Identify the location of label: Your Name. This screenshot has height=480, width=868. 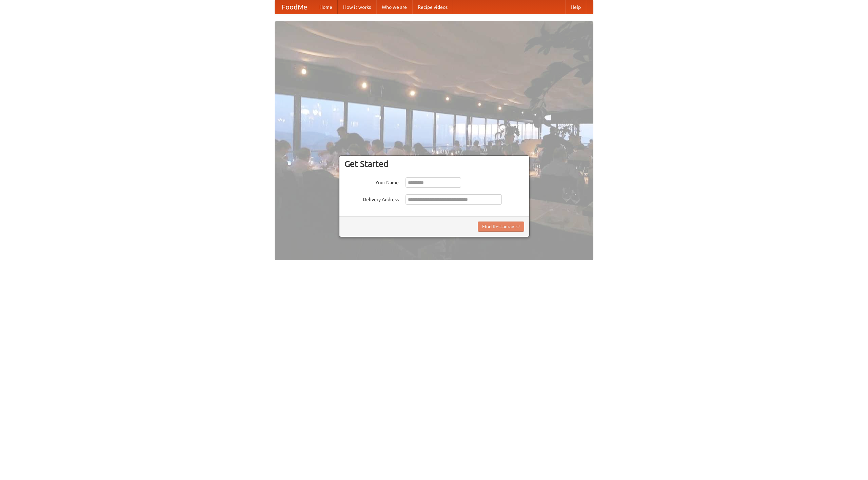
(372, 182).